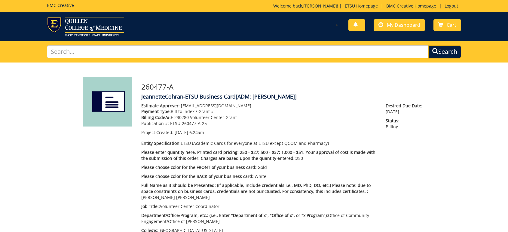  What do you see at coordinates (411, 6) in the screenshot?
I see `a: BMC Creative Homepage` at bounding box center [411, 6].